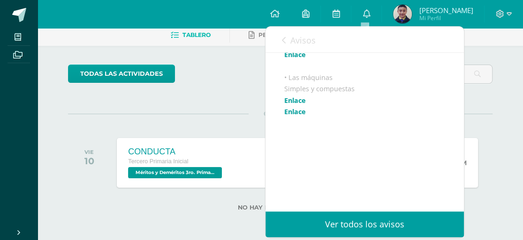  I want to click on span: Tercero Primaria Inicial, so click(158, 162).